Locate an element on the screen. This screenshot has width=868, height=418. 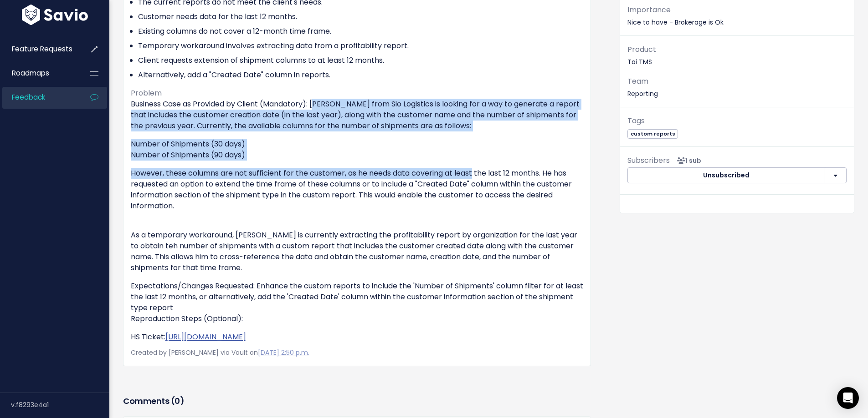
li: Temporary workaround involves extracting data from a profitability report. is located at coordinates (361, 46).